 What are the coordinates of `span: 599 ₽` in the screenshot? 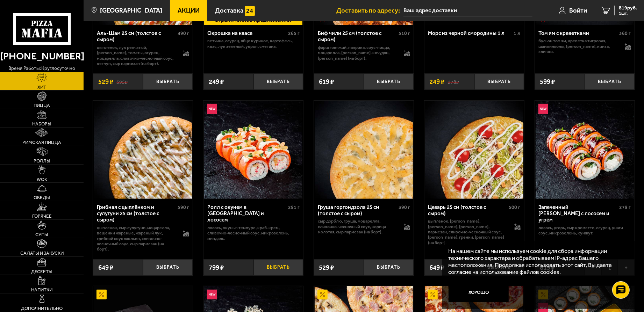 It's located at (547, 81).